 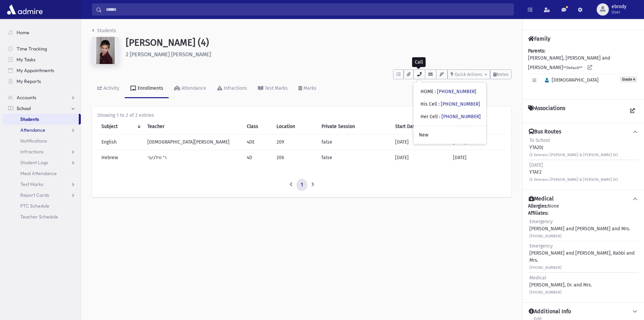 What do you see at coordinates (27, 97) in the screenshot?
I see `span: Accounts` at bounding box center [27, 97].